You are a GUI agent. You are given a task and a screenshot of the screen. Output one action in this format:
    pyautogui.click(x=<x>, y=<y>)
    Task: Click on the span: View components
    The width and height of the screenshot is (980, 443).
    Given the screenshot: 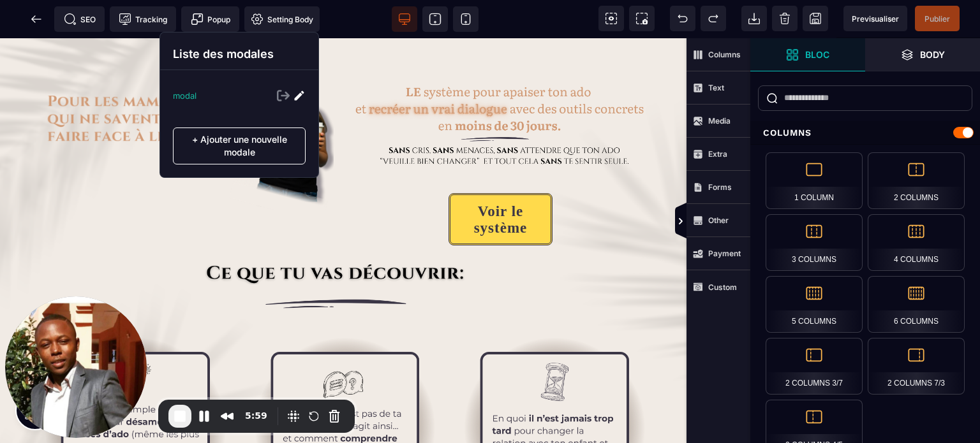 What is the action you would take?
    pyautogui.click(x=612, y=18)
    